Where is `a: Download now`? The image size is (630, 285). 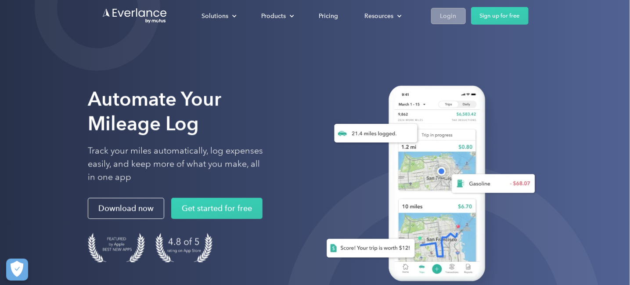 a: Download now is located at coordinates (126, 208).